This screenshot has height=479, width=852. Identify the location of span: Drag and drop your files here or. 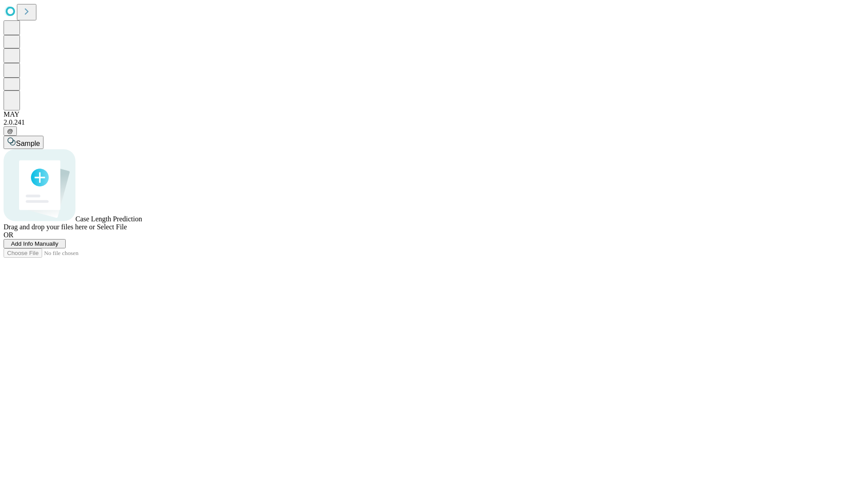
(49, 227).